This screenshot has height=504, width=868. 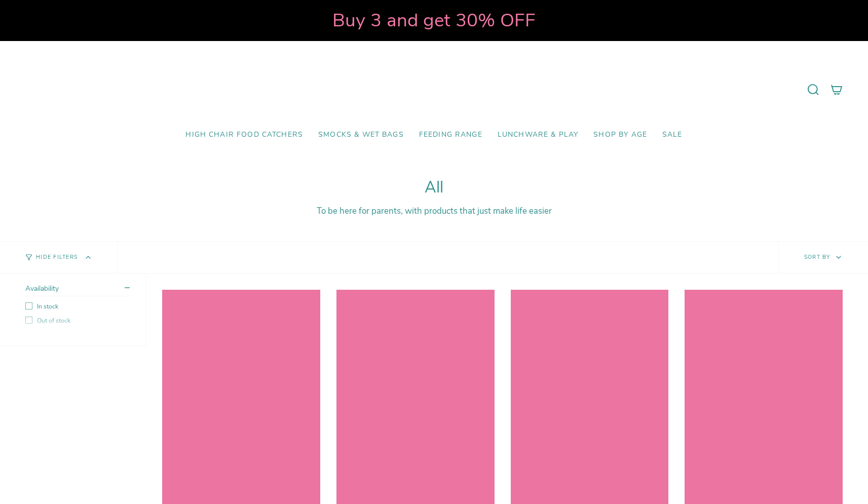 I want to click on span: Lunchware & Play, so click(x=537, y=135).